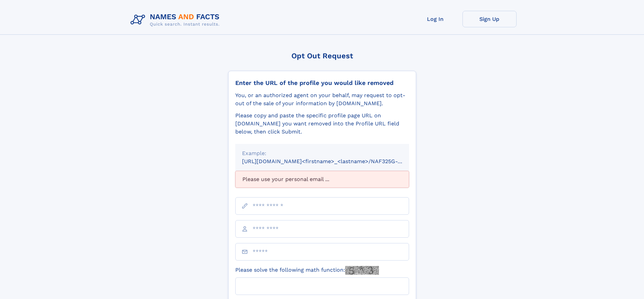 The width and height of the screenshot is (644, 299). Describe the element at coordinates (322, 83) in the screenshot. I see `div: Enter the URL of the profile you would like removed` at that location.